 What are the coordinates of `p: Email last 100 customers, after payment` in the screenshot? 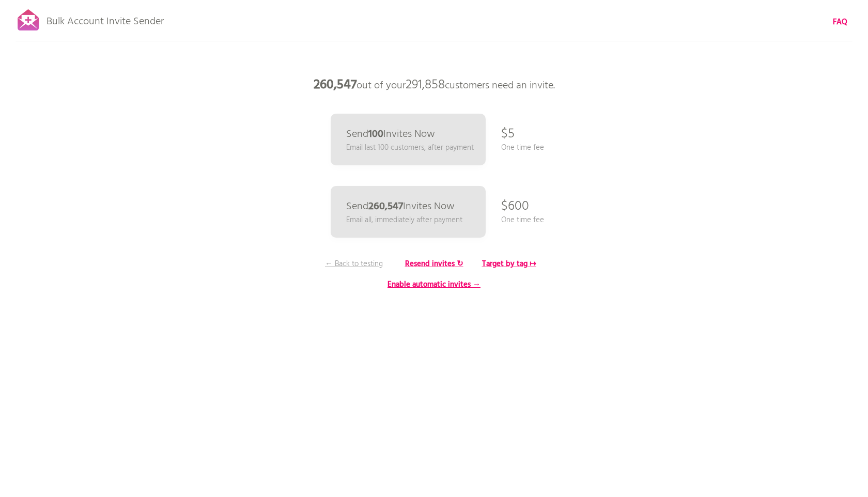 It's located at (410, 148).